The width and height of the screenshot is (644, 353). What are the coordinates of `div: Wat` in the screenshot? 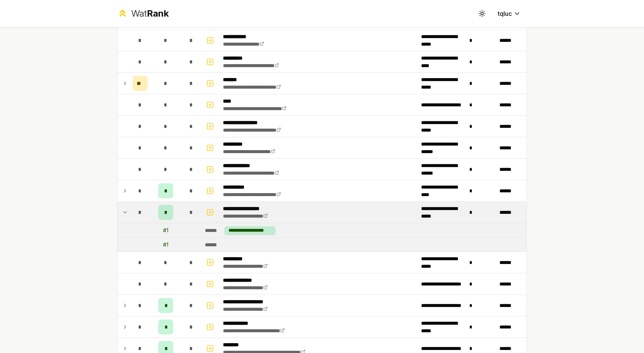 It's located at (150, 13).